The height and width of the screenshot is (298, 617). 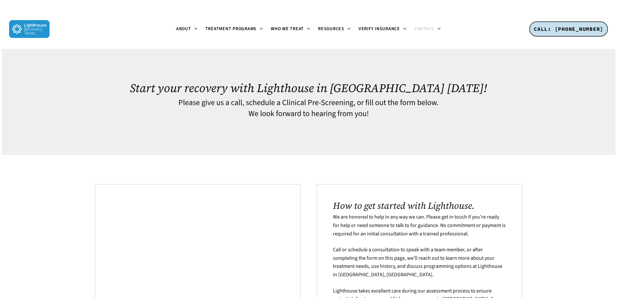 I want to click on h4: We look forward to hearing from you!, so click(x=308, y=114).